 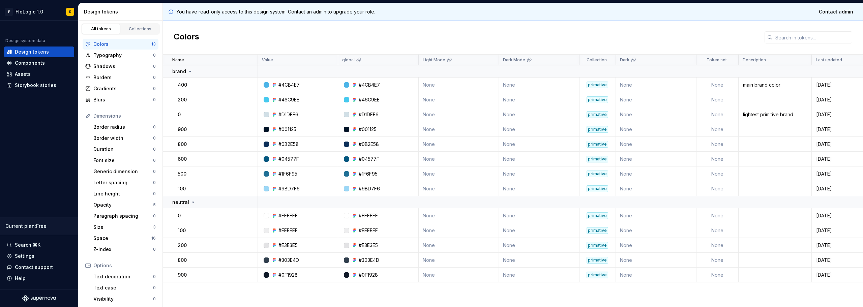 I want to click on div: #001125, so click(x=287, y=129).